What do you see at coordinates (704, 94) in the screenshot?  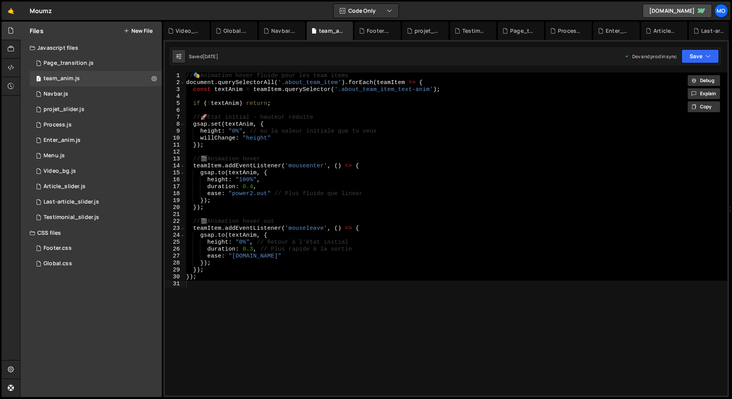 I see `button: Explain` at bounding box center [704, 94].